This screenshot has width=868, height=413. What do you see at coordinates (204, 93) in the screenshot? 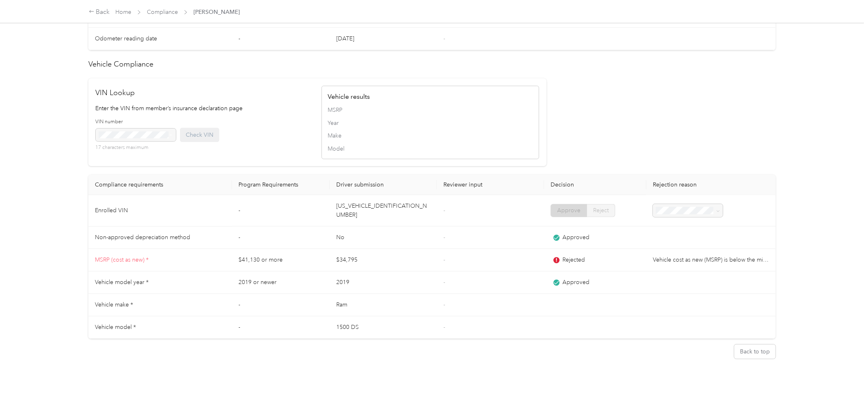
I see `h2: VIN Lookup` at bounding box center [204, 93].